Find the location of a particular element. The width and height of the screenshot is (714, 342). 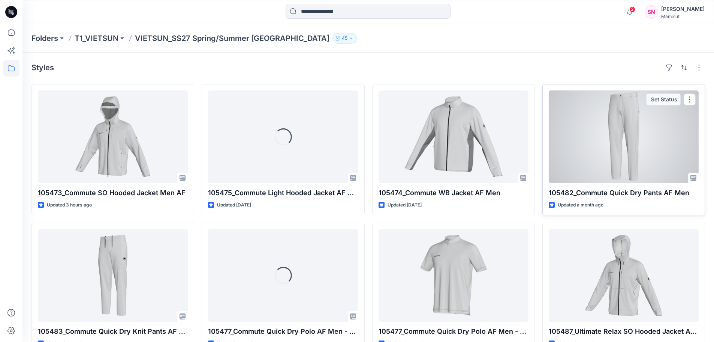

div: SN is located at coordinates (652, 12).